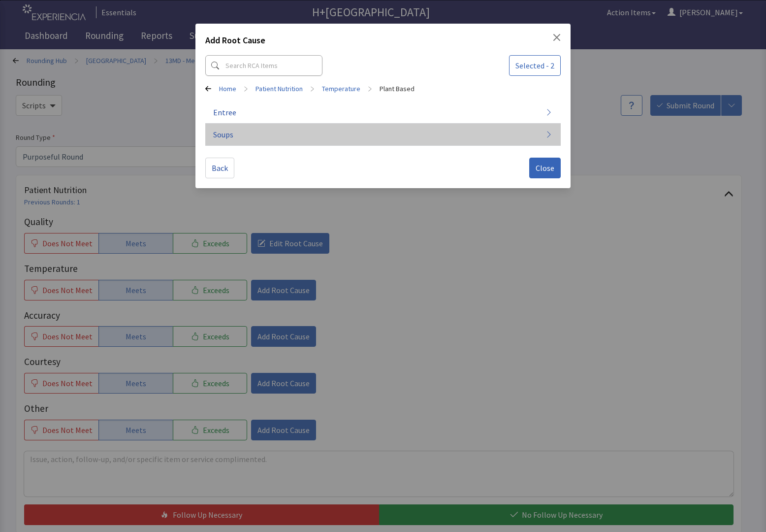 The width and height of the screenshot is (766, 532). Describe the element at coordinates (235, 43) in the screenshot. I see `h2: Add Root Cause` at that location.